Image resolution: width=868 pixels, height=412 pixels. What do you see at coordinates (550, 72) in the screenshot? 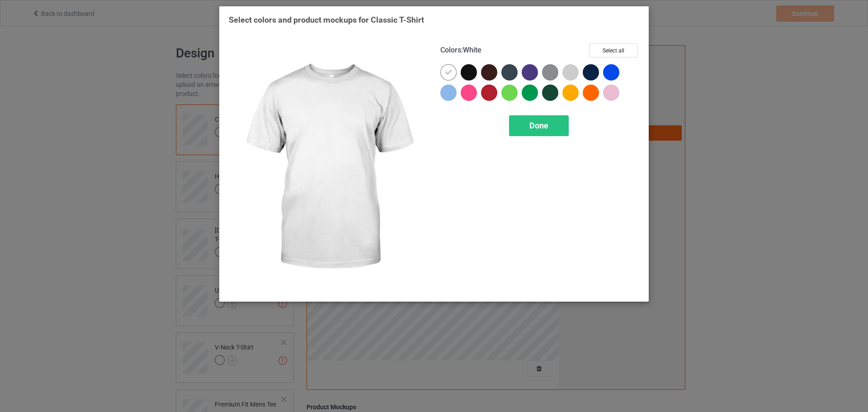
I see `img: heather_texture.png` at bounding box center [550, 72].